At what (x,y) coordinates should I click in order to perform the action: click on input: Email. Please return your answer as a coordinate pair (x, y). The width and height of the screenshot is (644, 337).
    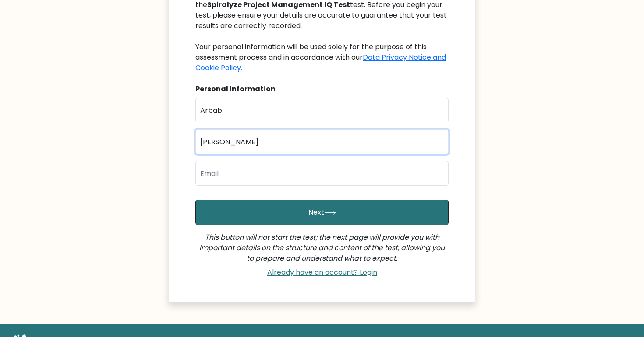
    Looking at the image, I should click on (322, 173).